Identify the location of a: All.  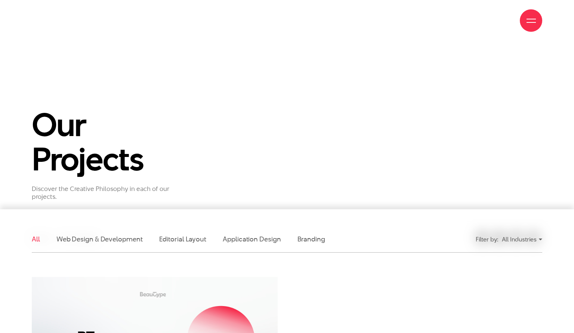
(36, 239).